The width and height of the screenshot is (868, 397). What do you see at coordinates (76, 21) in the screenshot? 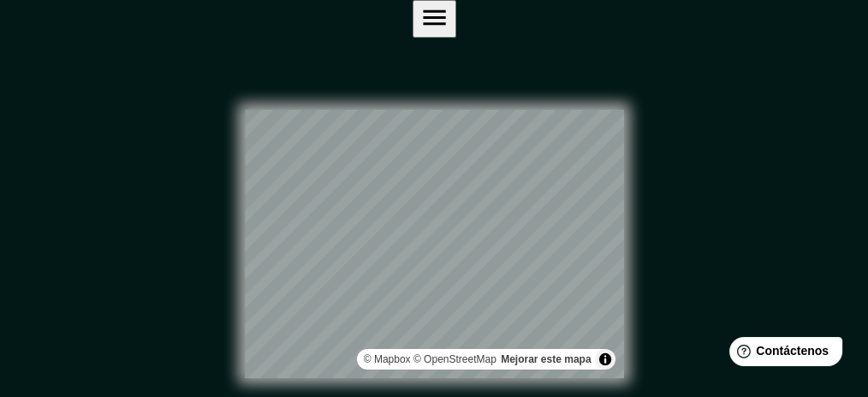
I see `font: Contáctenos` at bounding box center [76, 21].